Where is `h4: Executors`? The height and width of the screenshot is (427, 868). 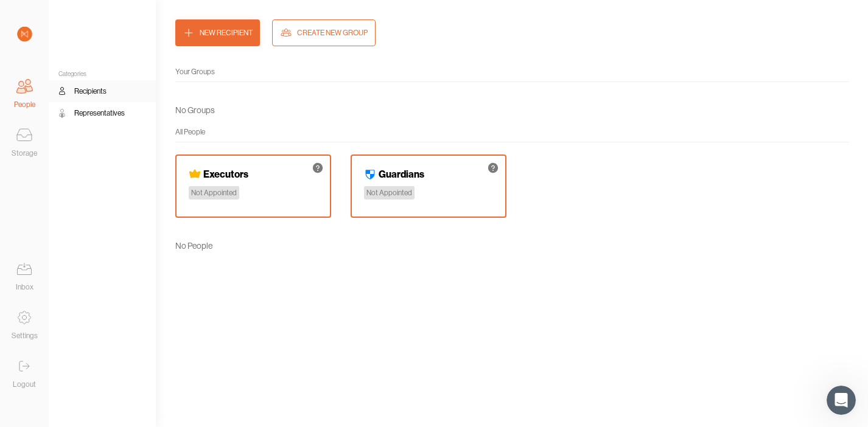
h4: Executors is located at coordinates (226, 174).